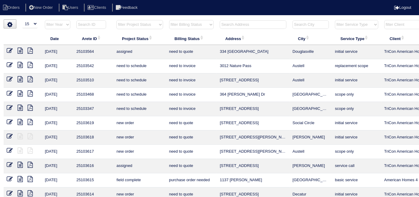 This screenshot has width=419, height=197. I want to click on td: basic service, so click(357, 180).